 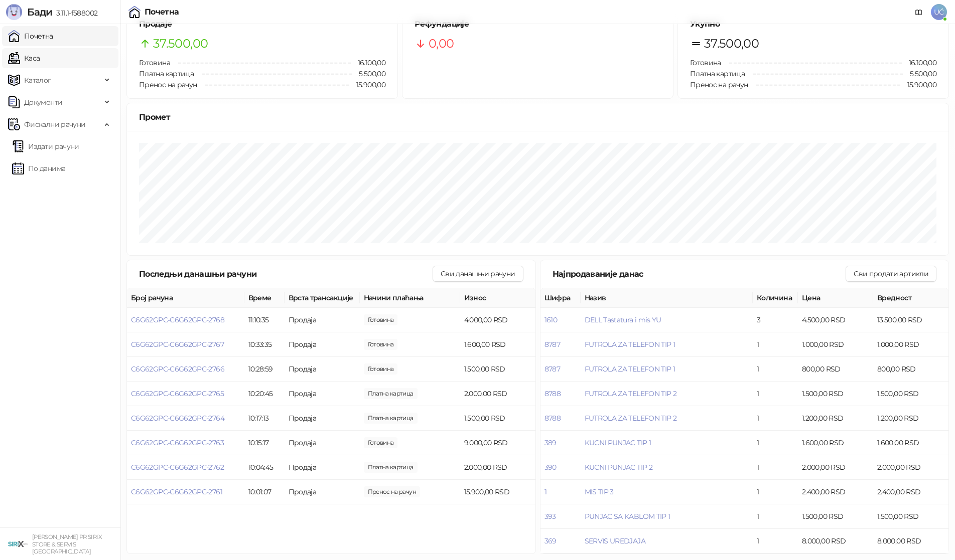 I want to click on button: C6G62GPC-C6G62GPC-2768, so click(x=178, y=320).